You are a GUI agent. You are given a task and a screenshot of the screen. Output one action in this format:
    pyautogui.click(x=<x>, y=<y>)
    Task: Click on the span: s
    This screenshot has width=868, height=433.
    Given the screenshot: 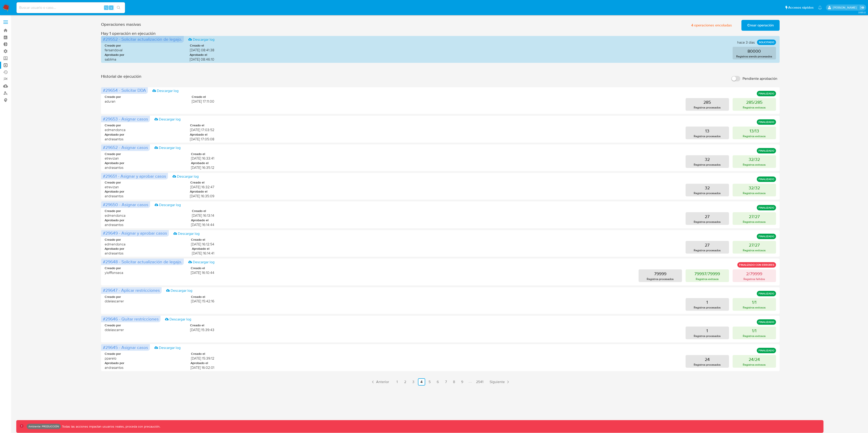 What is the action you would take?
    pyautogui.click(x=112, y=8)
    